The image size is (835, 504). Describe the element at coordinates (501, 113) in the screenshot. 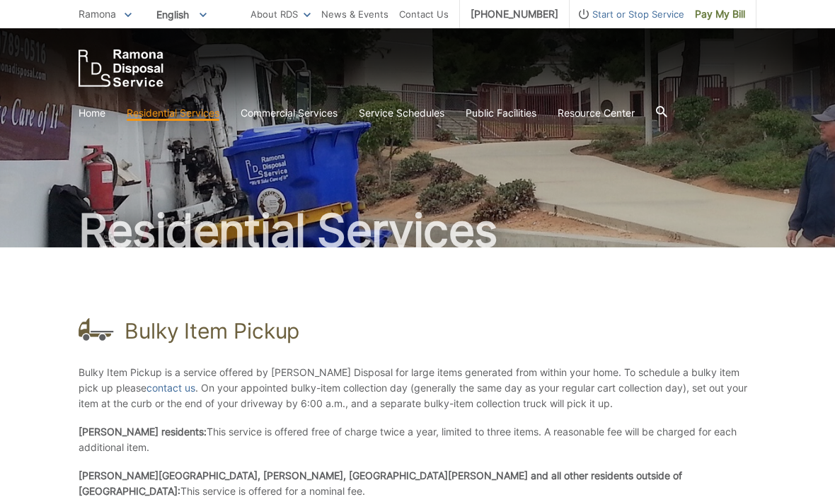

I see `a: Public Facilities` at that location.